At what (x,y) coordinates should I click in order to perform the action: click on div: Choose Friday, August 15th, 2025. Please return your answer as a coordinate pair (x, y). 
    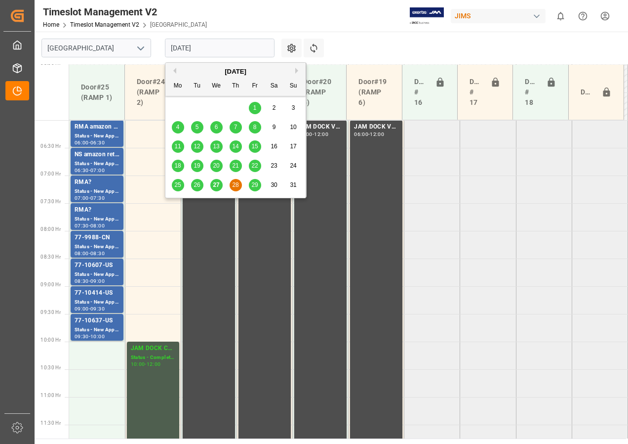
    Looking at the image, I should click on (255, 146).